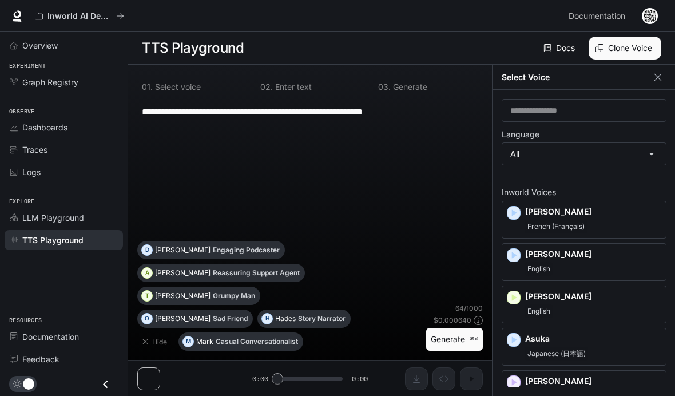  I want to click on a: Docs, so click(560, 48).